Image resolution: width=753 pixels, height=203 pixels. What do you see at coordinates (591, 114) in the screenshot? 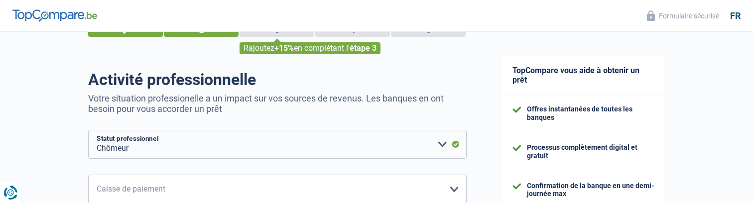
I see `div: Offres instantanées de toutes les banques` at bounding box center [591, 114].